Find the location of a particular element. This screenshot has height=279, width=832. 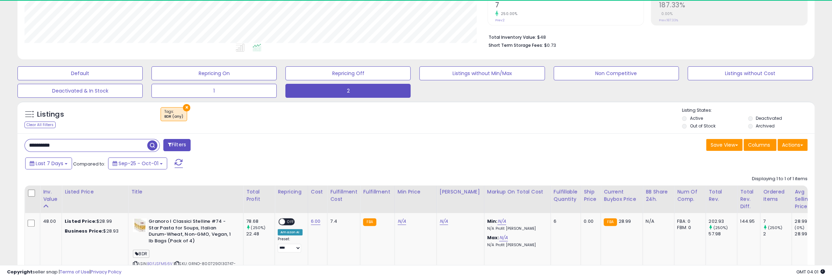

span: OFF is located at coordinates (290, 222).